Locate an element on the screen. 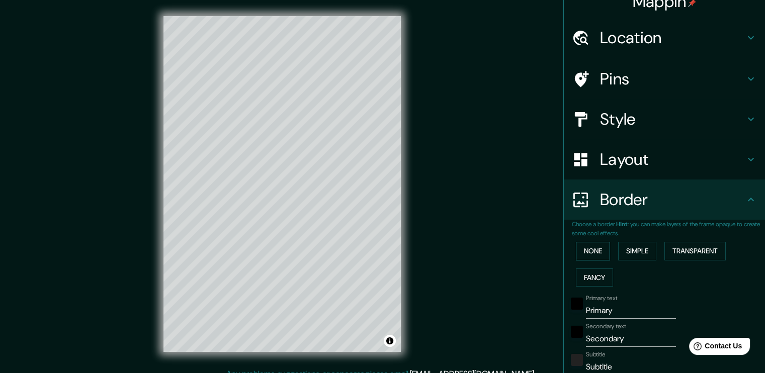 The height and width of the screenshot is (373, 765). label: Primary text is located at coordinates (602, 298).